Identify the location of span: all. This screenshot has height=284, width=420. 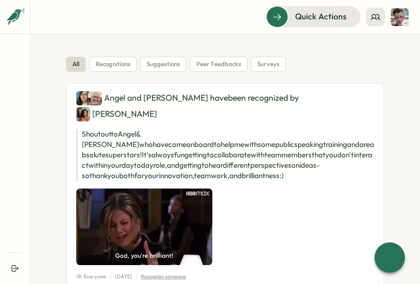
(76, 64).